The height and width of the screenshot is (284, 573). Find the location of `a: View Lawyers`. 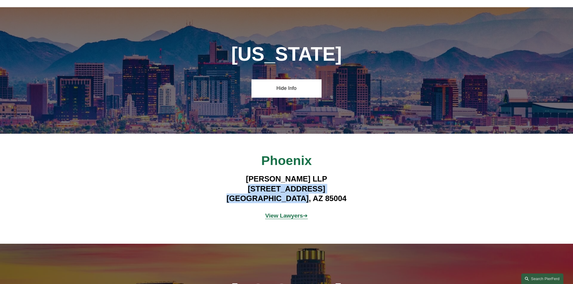

a: View Lawyers is located at coordinates (284, 216).